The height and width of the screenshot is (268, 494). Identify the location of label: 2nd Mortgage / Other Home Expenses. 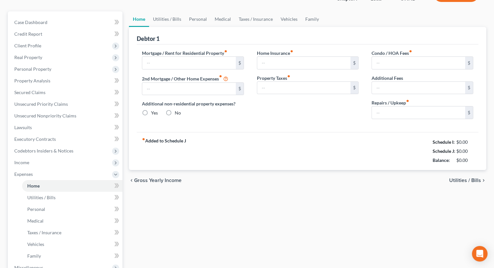
(185, 79).